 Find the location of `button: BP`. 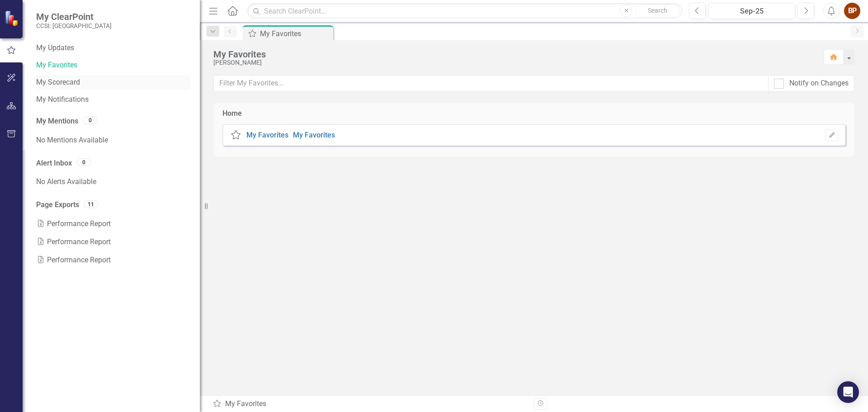

button: BP is located at coordinates (852, 11).